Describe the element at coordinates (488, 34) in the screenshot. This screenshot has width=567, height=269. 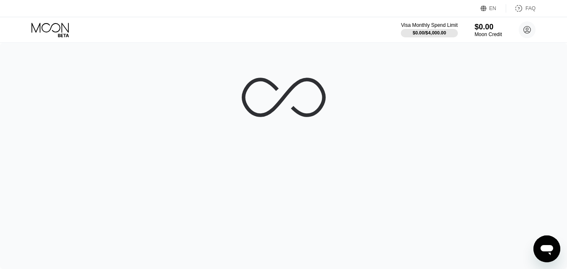
I see `div: Moon Credit` at that location.